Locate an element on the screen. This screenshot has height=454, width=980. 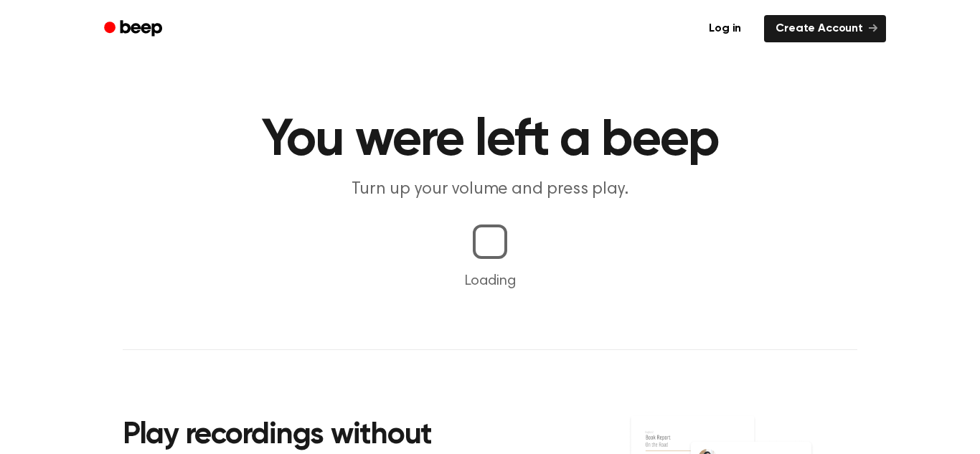
a: Beep is located at coordinates (134, 29).